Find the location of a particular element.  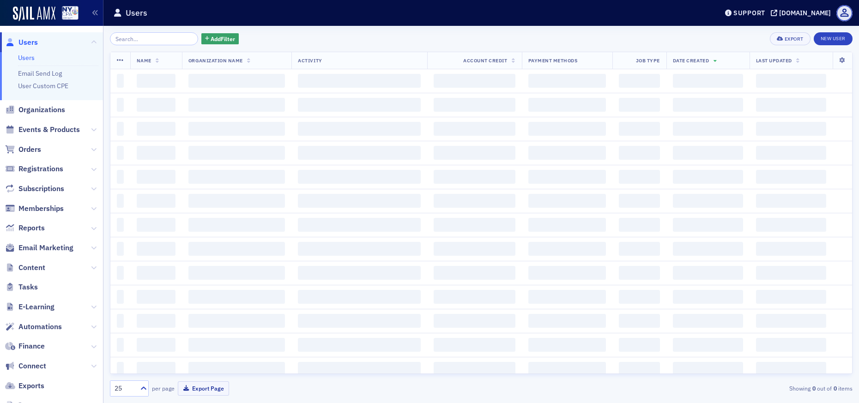

a: Email Marketing is located at coordinates (39, 248).